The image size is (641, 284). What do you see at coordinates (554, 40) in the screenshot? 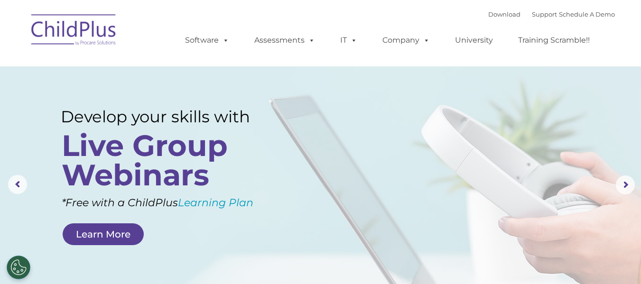
I see `a: Training Scramble!!` at bounding box center [554, 40].